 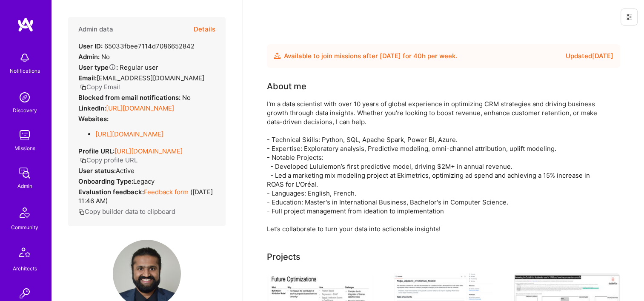 What do you see at coordinates (118, 67) in the screenshot?
I see `div: Regular user` at bounding box center [118, 67].